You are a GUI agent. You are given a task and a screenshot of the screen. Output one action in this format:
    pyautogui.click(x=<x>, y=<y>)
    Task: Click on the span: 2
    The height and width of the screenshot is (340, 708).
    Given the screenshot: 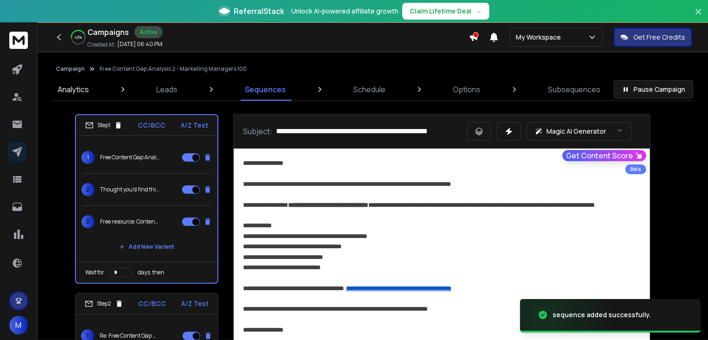 What is the action you would take?
    pyautogui.click(x=88, y=189)
    